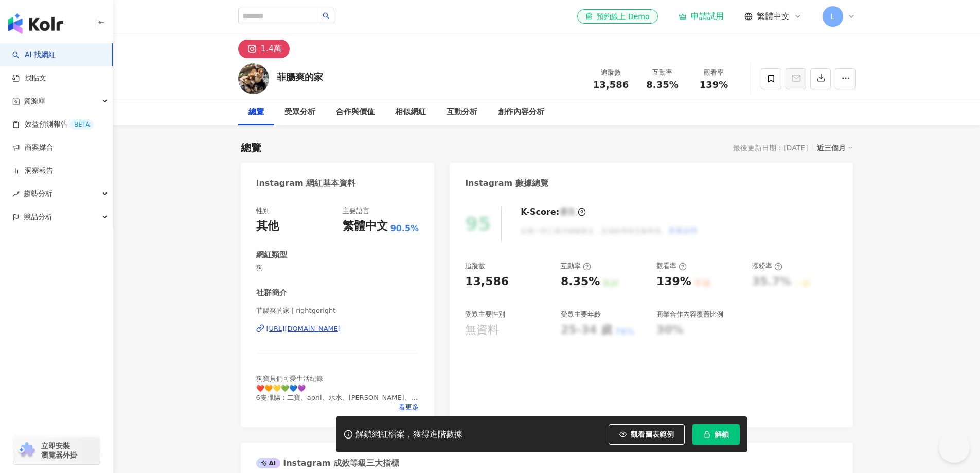 Image resolution: width=980 pixels, height=473 pixels. I want to click on img: logo, so click(36, 24).